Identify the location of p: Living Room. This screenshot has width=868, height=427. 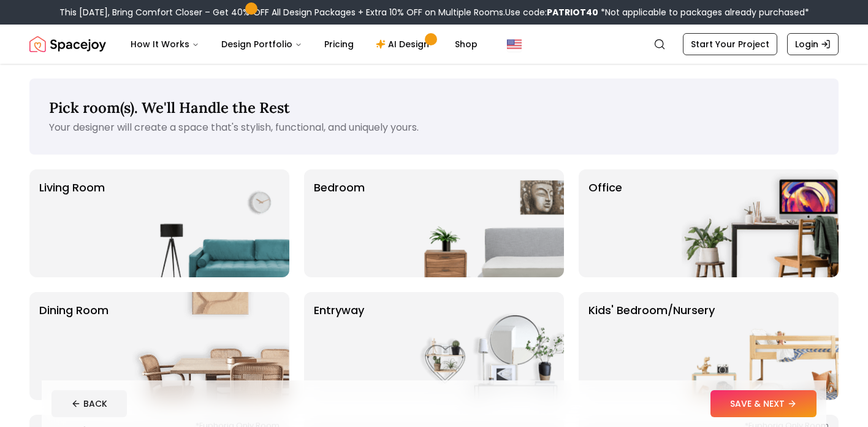
(72, 223).